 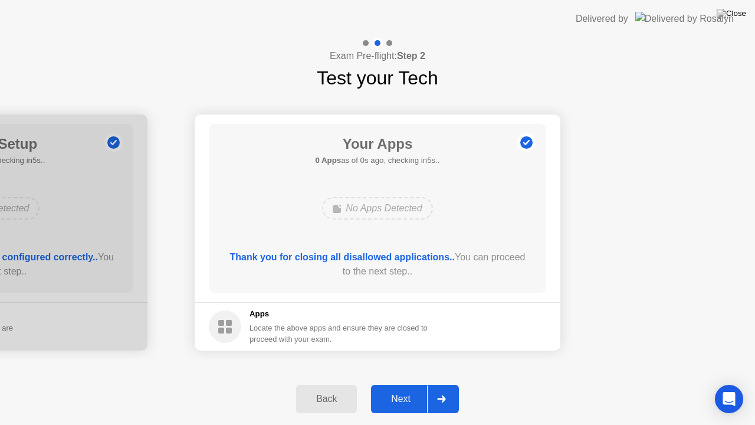 I want to click on div: No Apps Detected, so click(x=377, y=208).